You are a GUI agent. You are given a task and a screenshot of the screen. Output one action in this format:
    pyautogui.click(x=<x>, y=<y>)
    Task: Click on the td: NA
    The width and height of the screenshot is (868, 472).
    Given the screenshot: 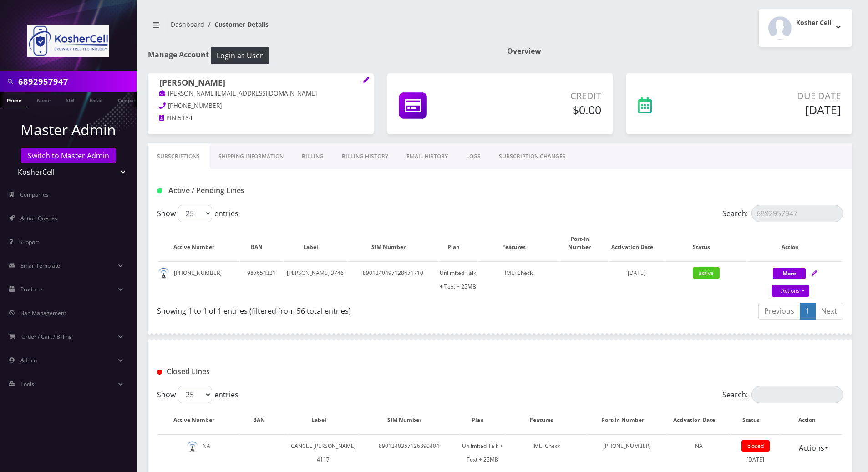 What is the action you would take?
    pyautogui.click(x=198, y=452)
    